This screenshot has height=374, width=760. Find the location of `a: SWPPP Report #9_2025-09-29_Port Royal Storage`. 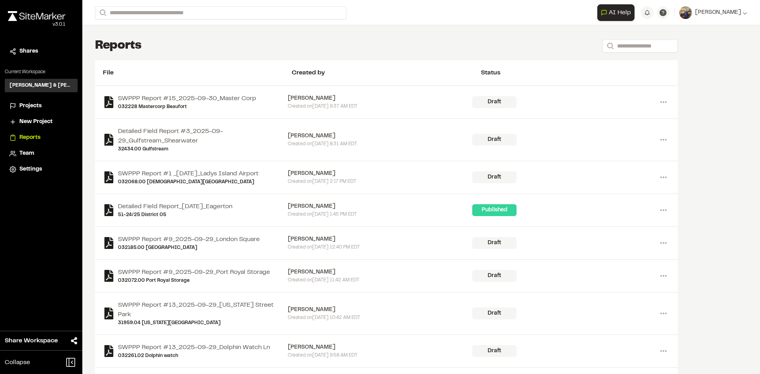

a: SWPPP Report #9_2025-09-29_Port Royal Storage is located at coordinates (194, 272).